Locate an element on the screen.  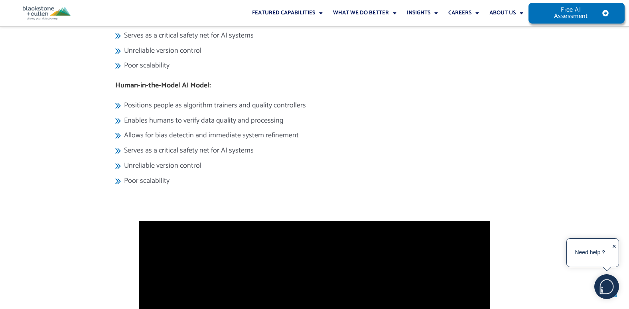
span: Free AI Assessment is located at coordinates (570, 13).